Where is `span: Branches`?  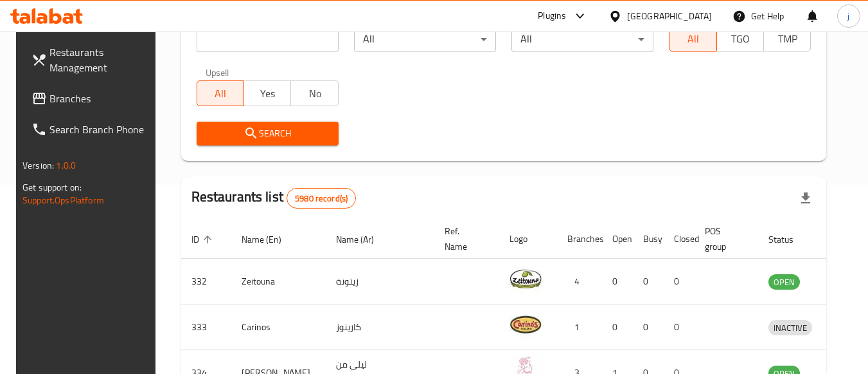
span: Branches is located at coordinates (100, 98).